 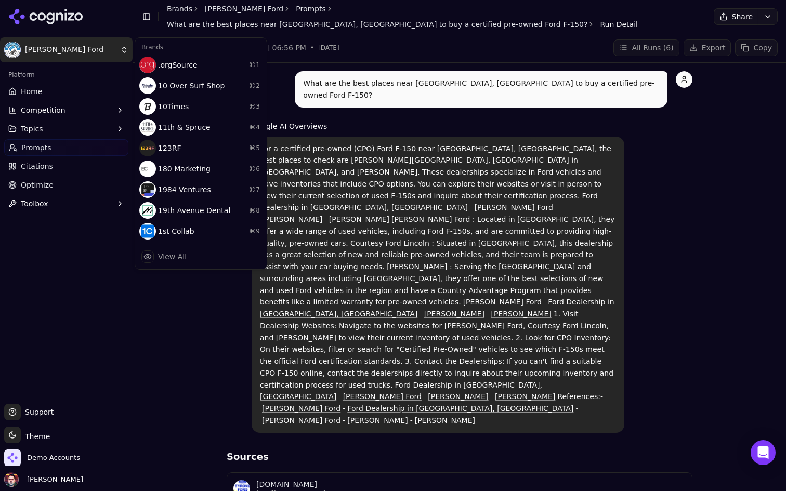 I want to click on span: ⌘ 2, so click(x=255, y=86).